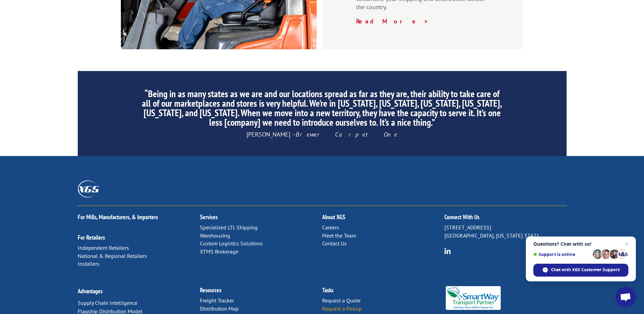 The height and width of the screenshot is (314, 644). What do you see at coordinates (112, 256) in the screenshot?
I see `a: National & Regional Retailers` at bounding box center [112, 256].